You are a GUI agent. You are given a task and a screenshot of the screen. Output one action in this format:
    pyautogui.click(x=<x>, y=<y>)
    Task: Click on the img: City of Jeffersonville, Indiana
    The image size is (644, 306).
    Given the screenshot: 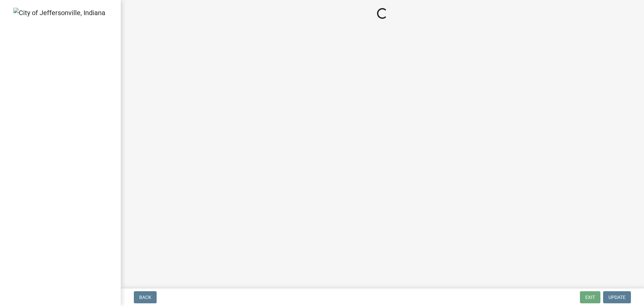 What is the action you would take?
    pyautogui.click(x=59, y=13)
    